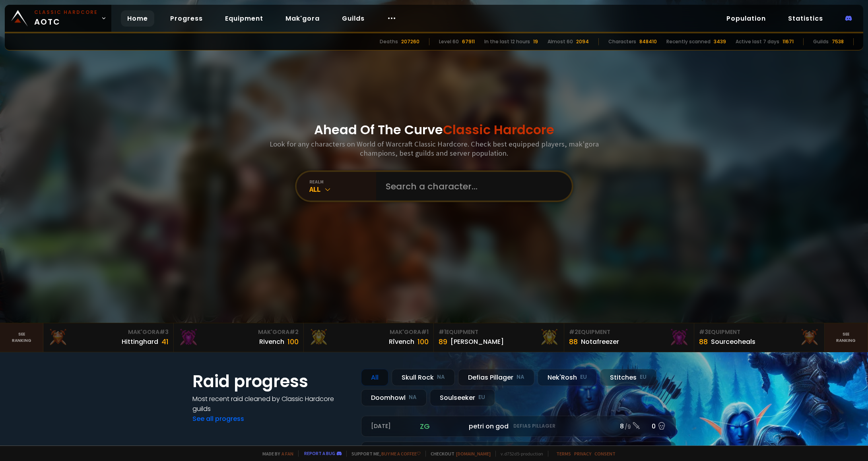 This screenshot has width=868, height=461. Describe the element at coordinates (472, 187) in the screenshot. I see `input: Search a character...` at that location.